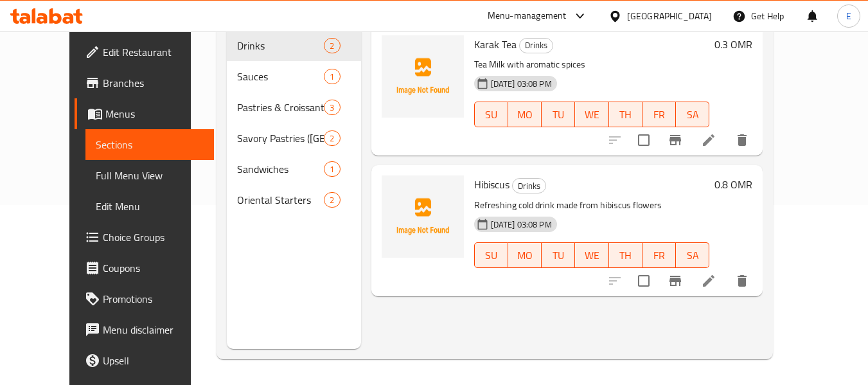  I want to click on span: Sandwiches, so click(280, 169).